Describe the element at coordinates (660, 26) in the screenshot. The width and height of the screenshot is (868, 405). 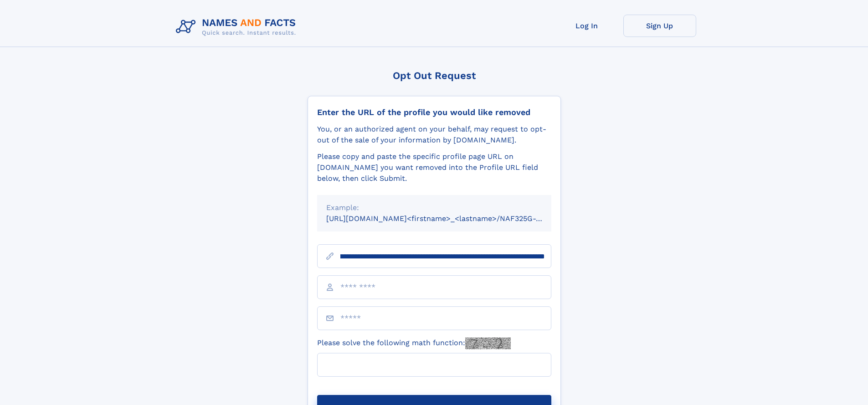
I see `a: Sign Up` at that location.